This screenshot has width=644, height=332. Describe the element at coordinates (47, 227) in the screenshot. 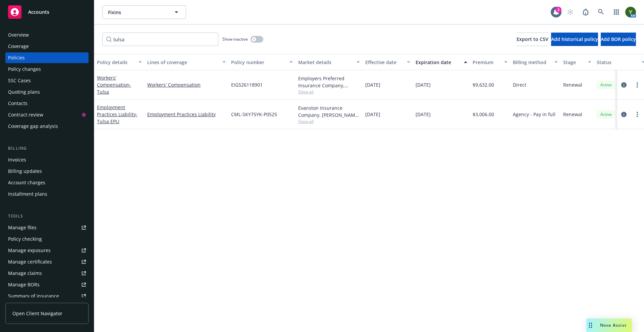

I see `a: Manage files` at that location.